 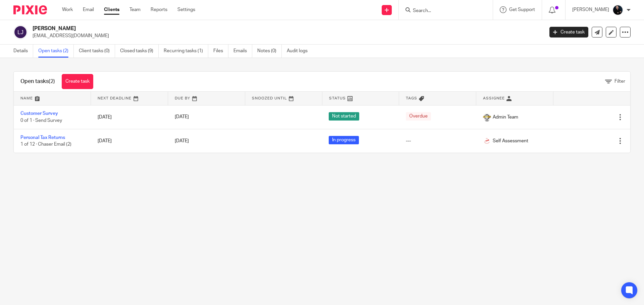 I want to click on span: Snoozed Until, so click(x=269, y=99).